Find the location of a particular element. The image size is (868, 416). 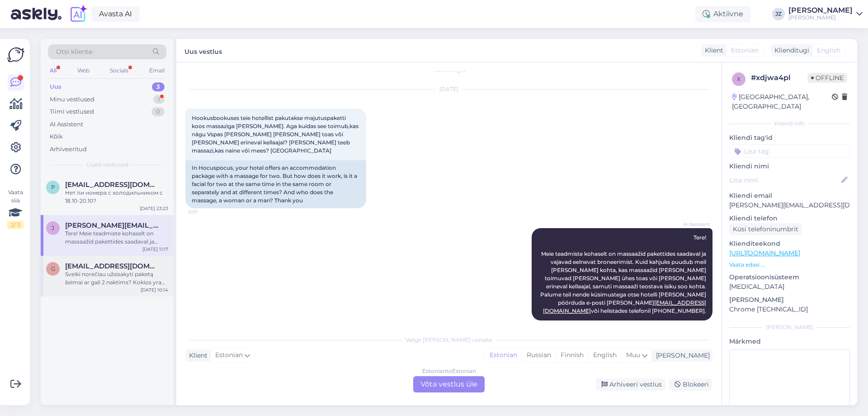

div: Aktiivne is located at coordinates (723, 14).